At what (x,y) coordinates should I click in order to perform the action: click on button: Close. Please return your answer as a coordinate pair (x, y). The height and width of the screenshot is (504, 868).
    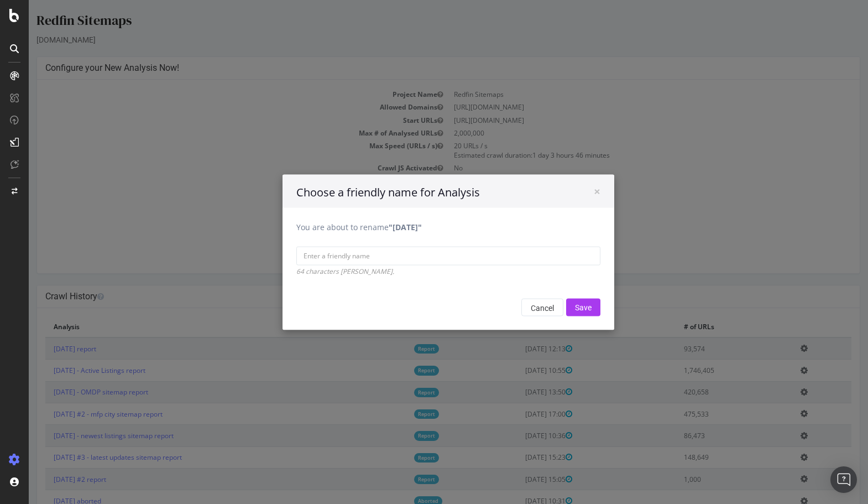
    Looking at the image, I should click on (568, 191).